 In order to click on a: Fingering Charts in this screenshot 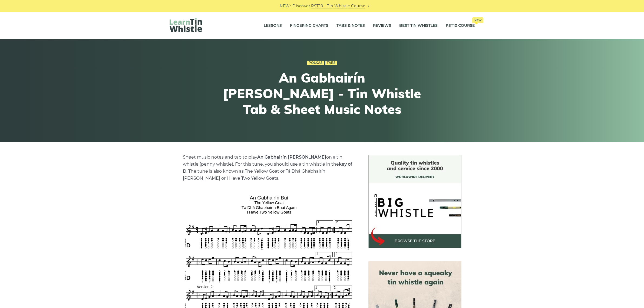, I will do `click(309, 26)`.